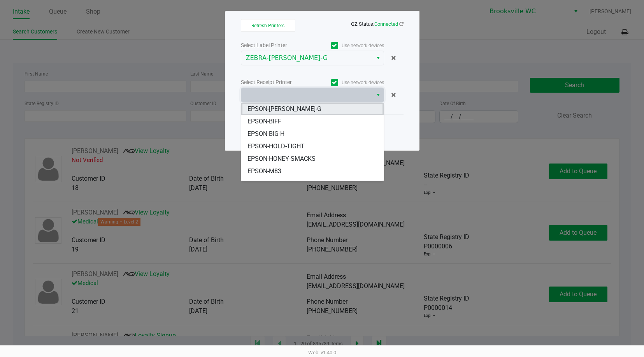 The height and width of the screenshot is (357, 644). Describe the element at coordinates (377, 24) in the screenshot. I see `span: QZ Status:` at that location.